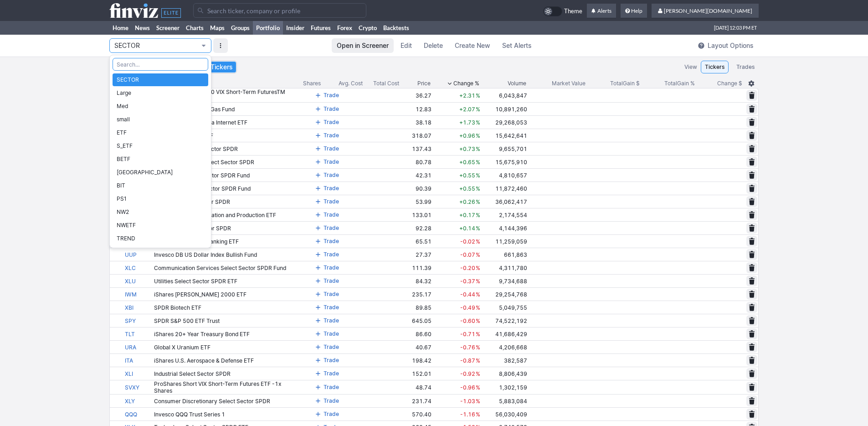 Image resolution: width=868 pixels, height=426 pixels. What do you see at coordinates (160, 212) in the screenshot?
I see `span: NW2` at bounding box center [160, 212].